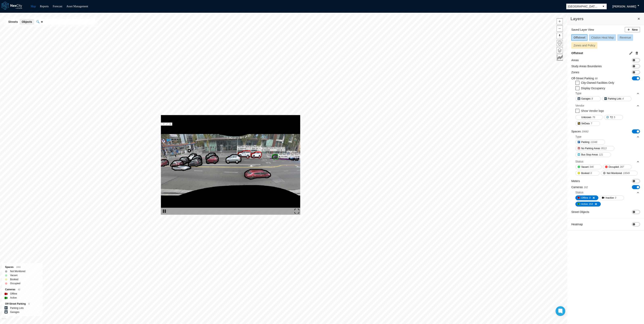 Image resolution: width=644 pixels, height=324 pixels. Describe the element at coordinates (590, 142) in the screenshot. I see `button: Parking11048` at that location.